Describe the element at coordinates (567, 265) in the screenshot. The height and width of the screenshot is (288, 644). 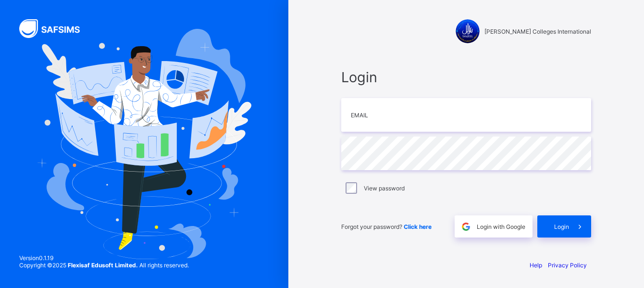
I see `a: Privacy Policy` at that location.